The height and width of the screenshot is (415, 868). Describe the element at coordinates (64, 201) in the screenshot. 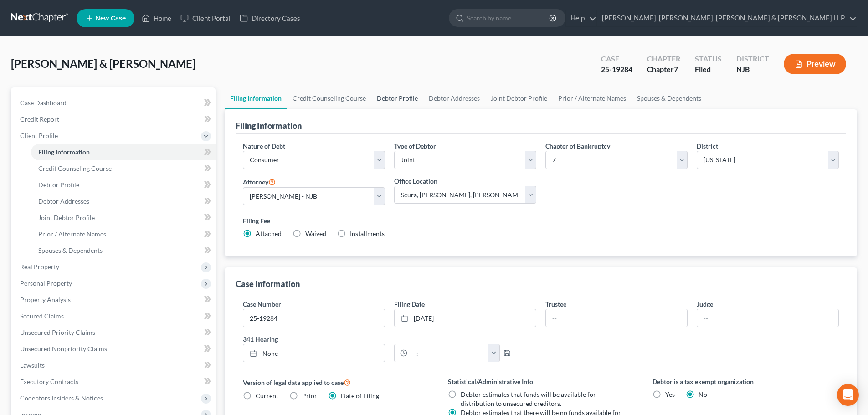

I see `span: Debtor Addresses` at that location.